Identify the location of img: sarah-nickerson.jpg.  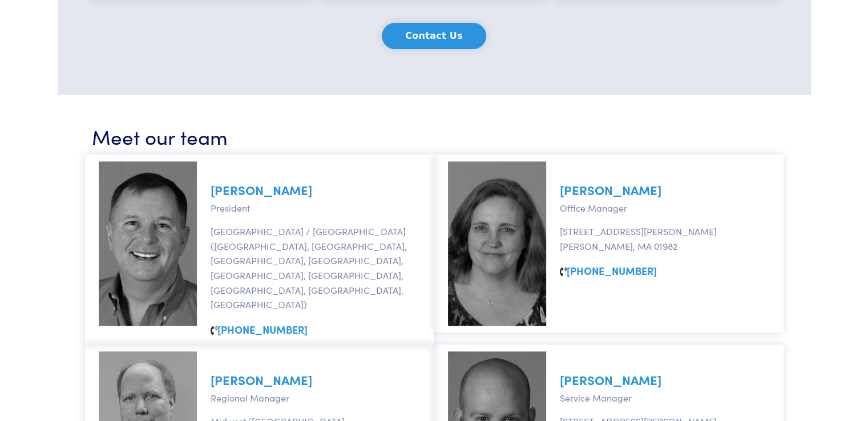
(498, 244).